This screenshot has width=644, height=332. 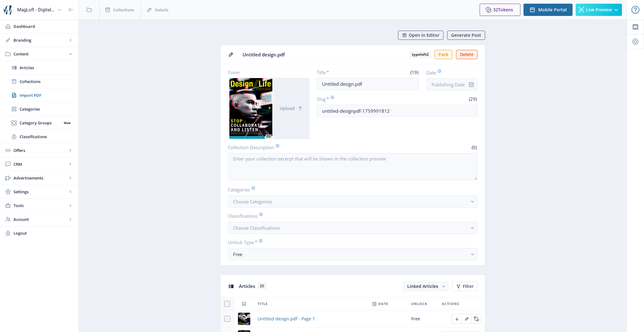 What do you see at coordinates (452, 85) in the screenshot?
I see `input: Publishing Date` at bounding box center [452, 85].